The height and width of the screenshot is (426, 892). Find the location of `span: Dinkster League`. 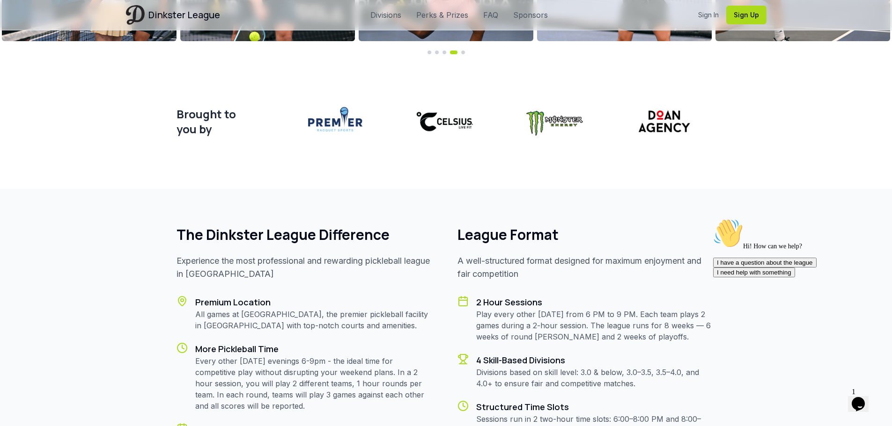

span: Dinkster League is located at coordinates (184, 15).